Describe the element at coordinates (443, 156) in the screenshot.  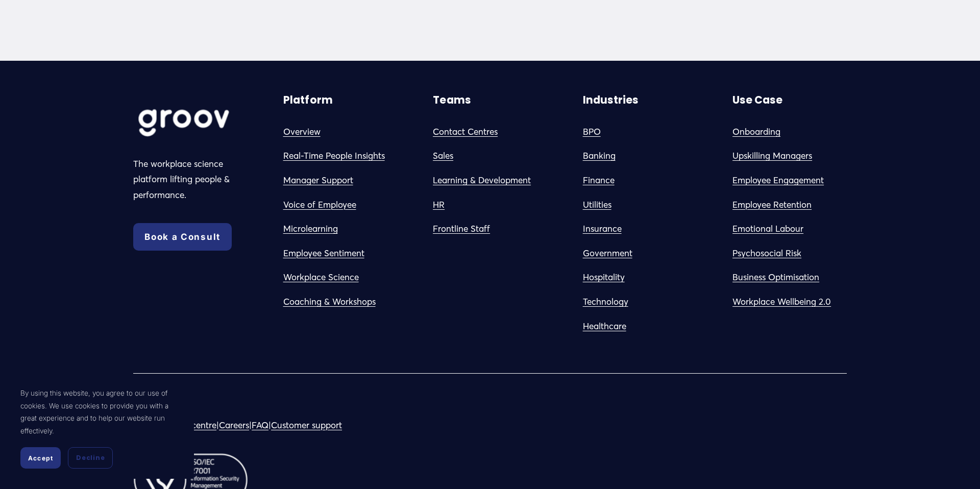
I see `a: Sales` at that location.